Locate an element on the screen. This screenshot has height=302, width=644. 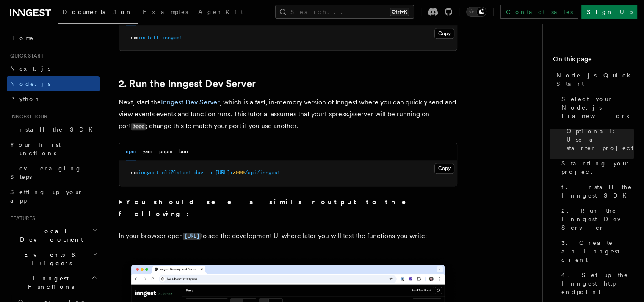
span: Python is located at coordinates (25, 99).